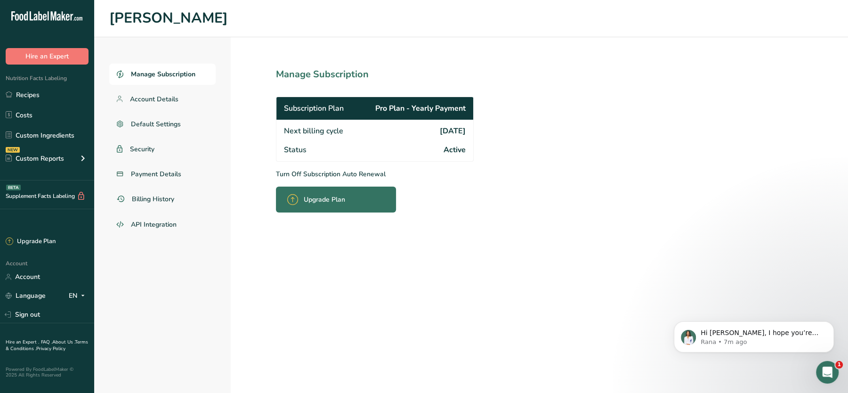  What do you see at coordinates (51, 348) in the screenshot?
I see `a: Privacy Policy` at bounding box center [51, 348].